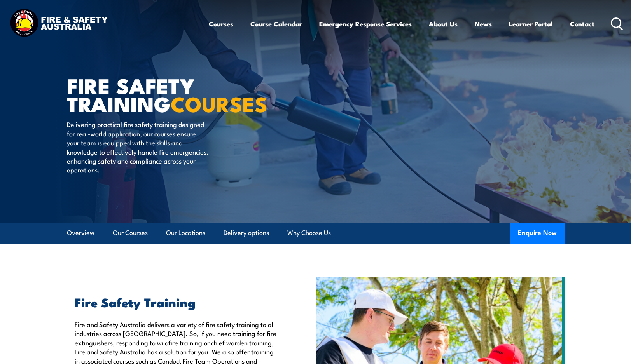 This screenshot has width=631, height=364. Describe the element at coordinates (138, 147) in the screenshot. I see `p: Delivering practical fire safety training designed for real-world application, our courses ensure...` at that location.